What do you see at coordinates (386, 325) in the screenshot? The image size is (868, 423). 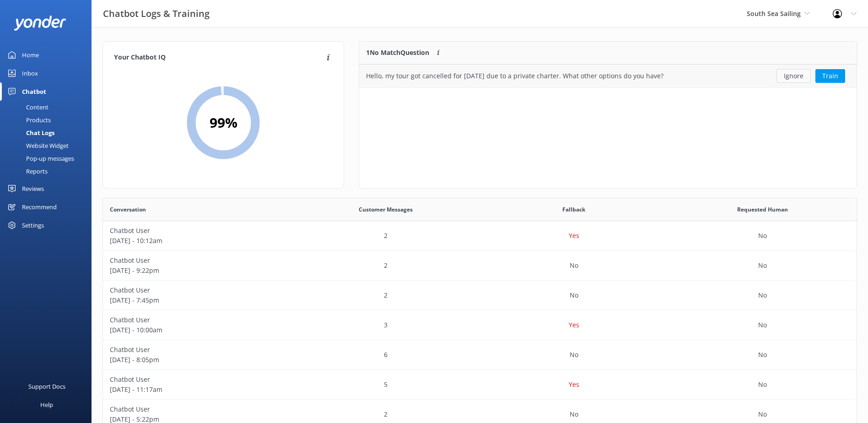 I see `p: 3` at bounding box center [386, 325].